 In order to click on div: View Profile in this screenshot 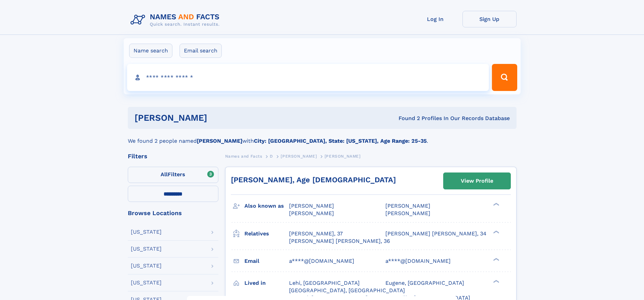, I will do `click(477, 181)`.